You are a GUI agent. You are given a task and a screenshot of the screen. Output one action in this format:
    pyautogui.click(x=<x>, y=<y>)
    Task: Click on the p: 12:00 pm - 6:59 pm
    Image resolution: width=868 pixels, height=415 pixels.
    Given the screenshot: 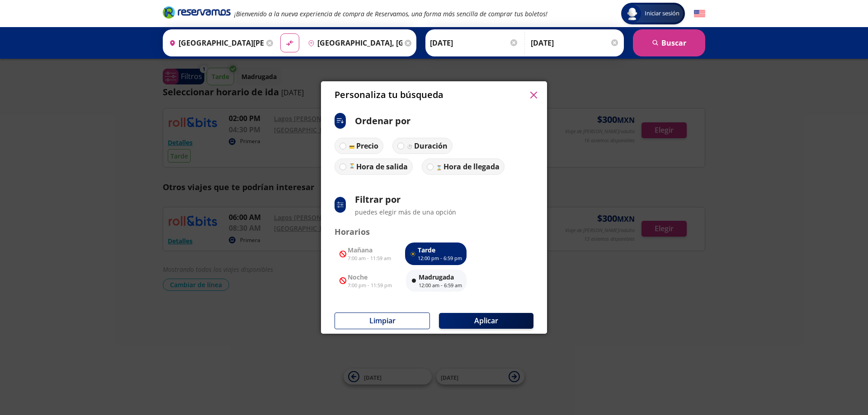 What is the action you would take?
    pyautogui.click(x=440, y=259)
    